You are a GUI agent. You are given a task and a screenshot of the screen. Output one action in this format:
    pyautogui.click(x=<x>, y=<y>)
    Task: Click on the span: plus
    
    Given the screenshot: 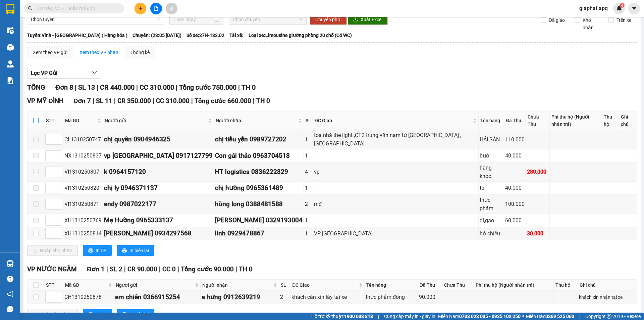 What is the action you would take?
    pyautogui.click(x=141, y=8)
    